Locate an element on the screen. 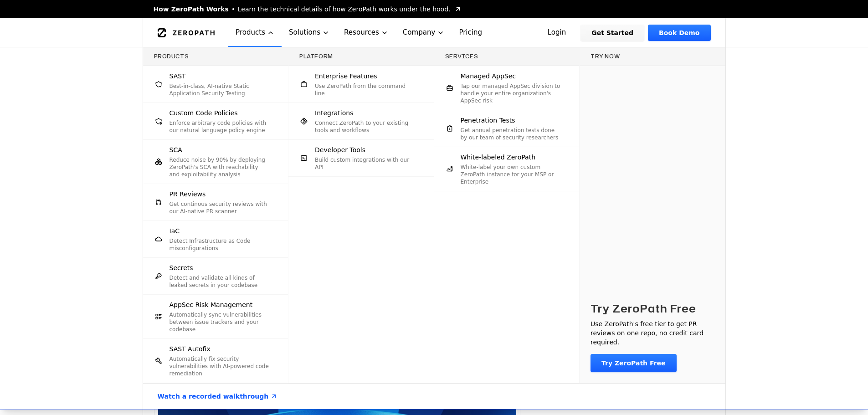 The height and width of the screenshot is (415, 868). span: AppSec Risk Management is located at coordinates (211, 305).